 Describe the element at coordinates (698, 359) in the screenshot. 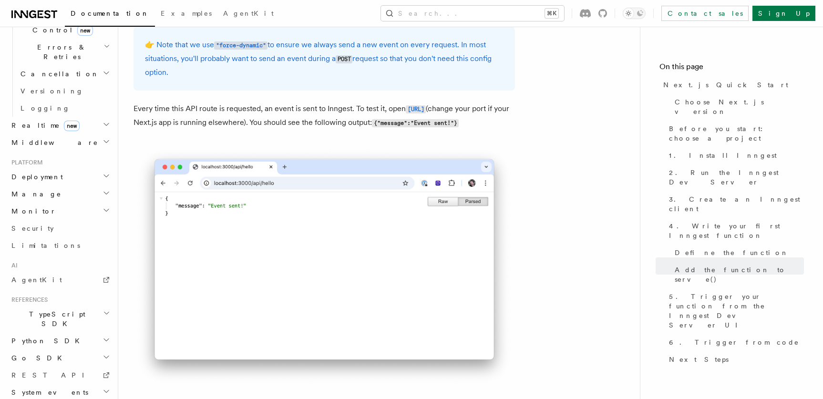

I see `span: Next Steps` at that location.